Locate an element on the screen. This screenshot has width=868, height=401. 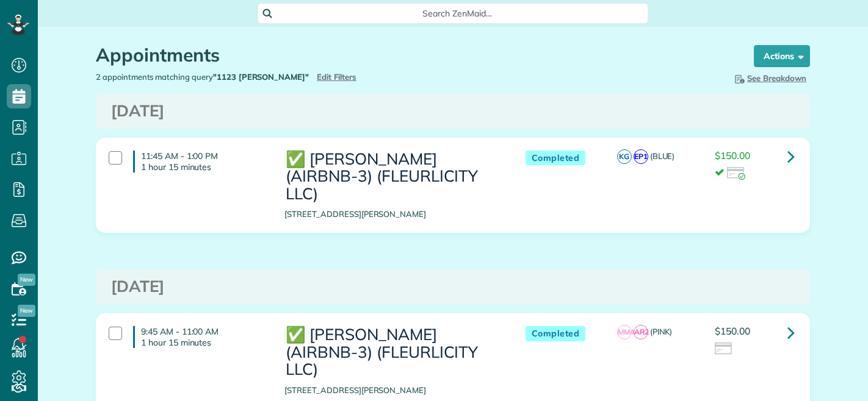
img: icon_credit_card_success-27c2c4fc500a7f1a58a13ef14842cb958d03041fefb464fd2e53c949a5770e83.png is located at coordinates (736, 174).